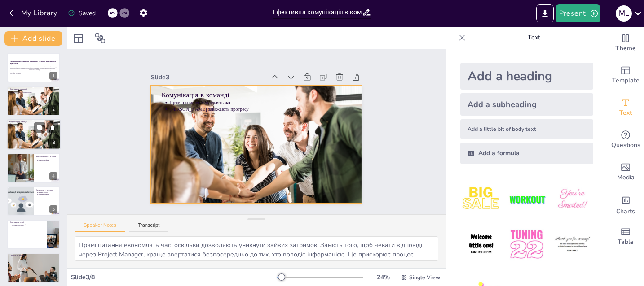 This screenshot has height=286, width=644. Describe the element at coordinates (47, 157) in the screenshot. I see `p: Відповідальність за стрім` at that location.